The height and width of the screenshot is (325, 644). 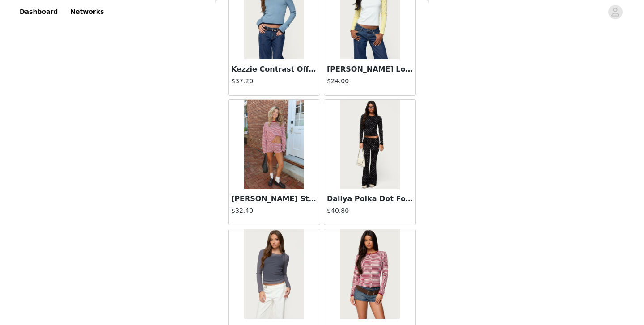 What do you see at coordinates (274, 144) in the screenshot?
I see `img: Jainee Striped Long Sleeve T Shirt` at bounding box center [274, 144].